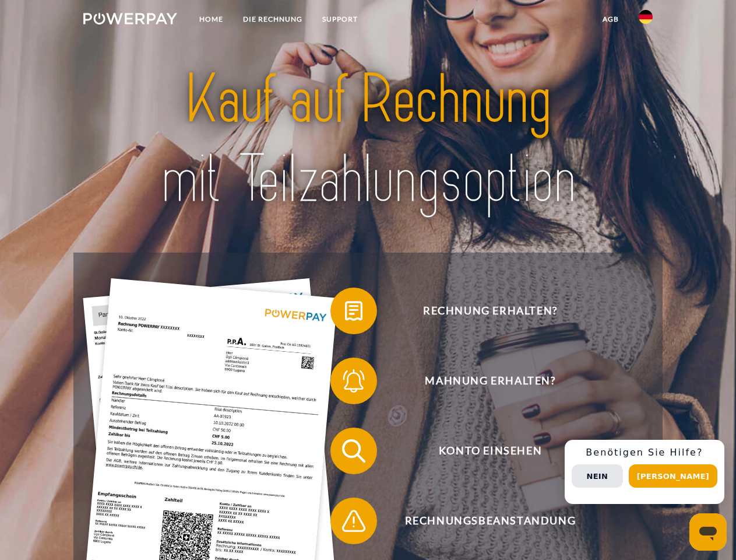 This screenshot has width=736, height=560. Describe the element at coordinates (482, 311) in the screenshot. I see `button: Rechnung erhalten?` at that location.